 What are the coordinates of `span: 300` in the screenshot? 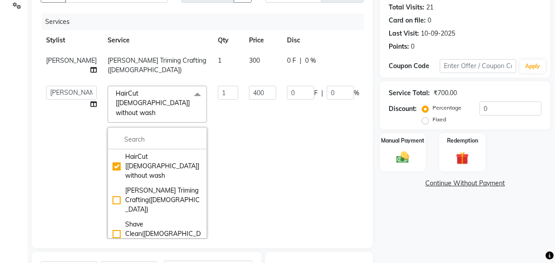 It's located at (254, 61).